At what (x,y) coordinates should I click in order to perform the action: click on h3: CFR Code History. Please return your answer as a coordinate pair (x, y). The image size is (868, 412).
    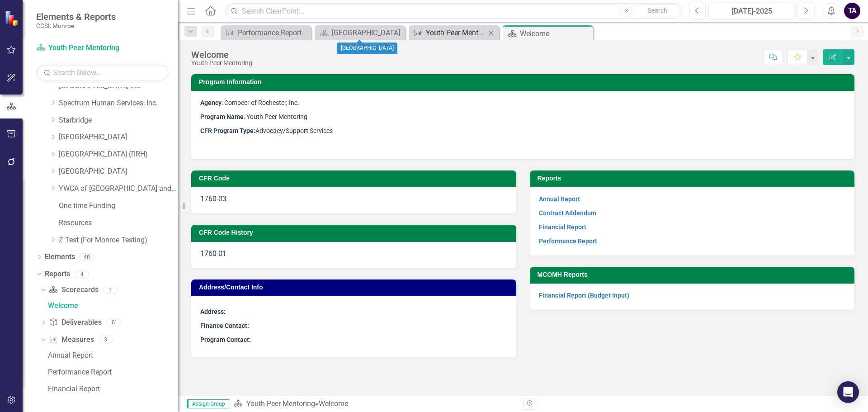
    Looking at the image, I should click on (355, 232).